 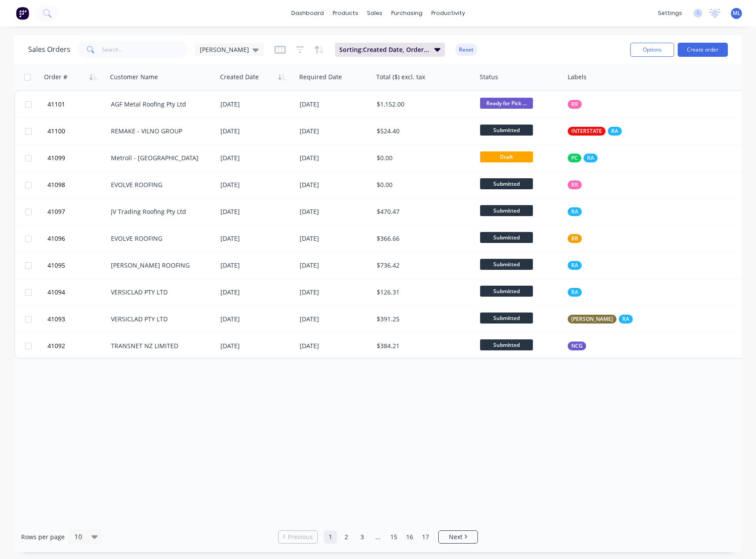 I want to click on button: Reset, so click(x=466, y=49).